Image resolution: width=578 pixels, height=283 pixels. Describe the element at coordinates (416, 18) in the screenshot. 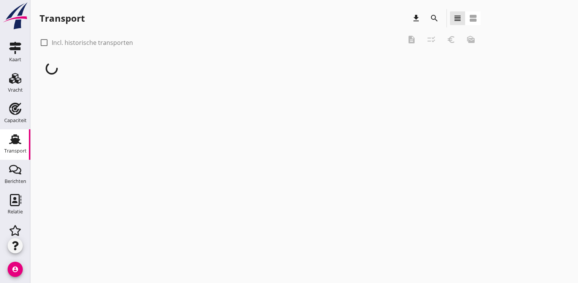

I see `i: download` at that location.